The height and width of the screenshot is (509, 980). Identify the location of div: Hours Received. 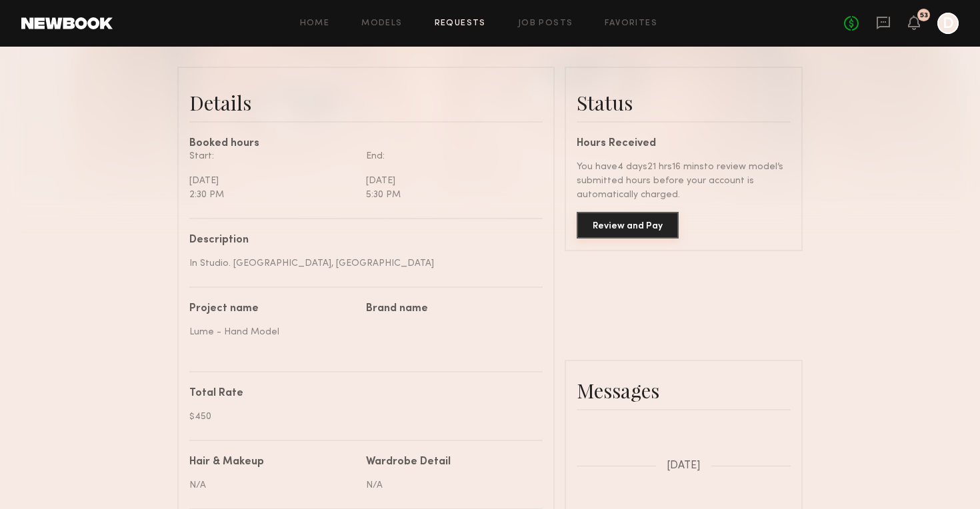
(683, 144).